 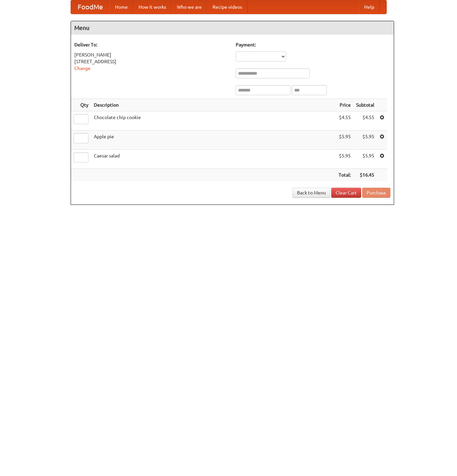 What do you see at coordinates (346, 193) in the screenshot?
I see `a: Clear Cart` at bounding box center [346, 193].